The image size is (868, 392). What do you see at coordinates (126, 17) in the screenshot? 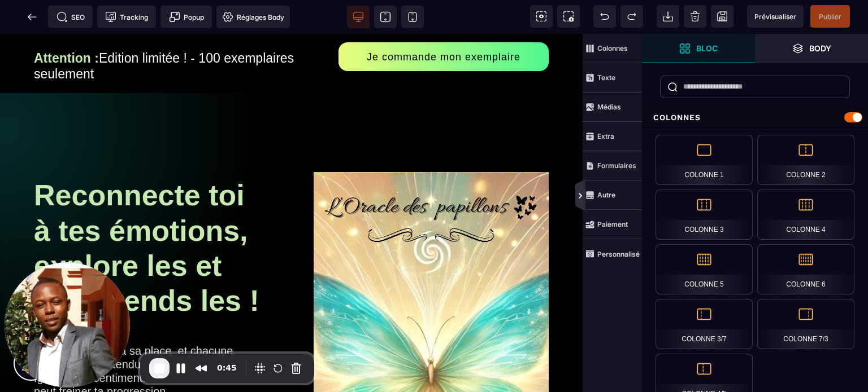
I see `span: Tracking` at bounding box center [126, 17].